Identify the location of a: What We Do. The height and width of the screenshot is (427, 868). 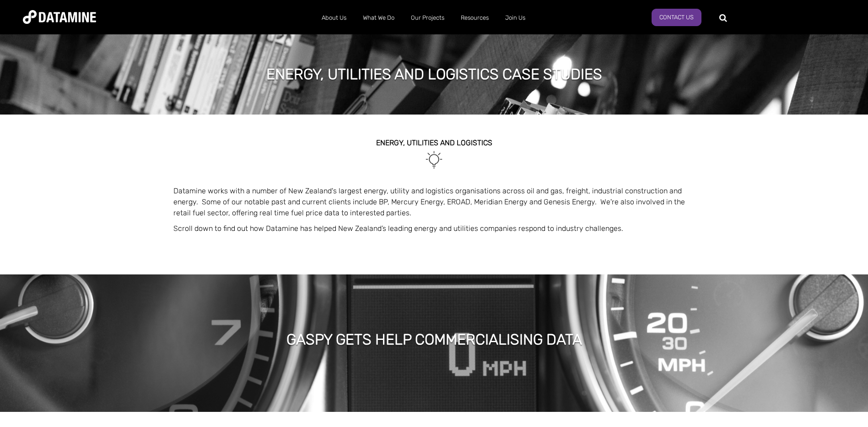
(378, 17).